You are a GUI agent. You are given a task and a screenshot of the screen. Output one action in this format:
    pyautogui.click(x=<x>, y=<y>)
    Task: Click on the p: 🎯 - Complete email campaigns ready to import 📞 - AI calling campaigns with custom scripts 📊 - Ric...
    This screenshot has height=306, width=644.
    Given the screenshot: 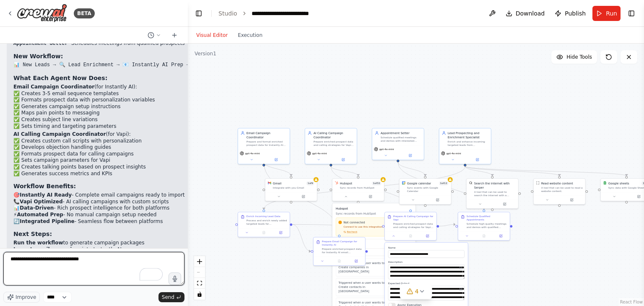 What is the action you would take?
    pyautogui.click(x=159, y=208)
    